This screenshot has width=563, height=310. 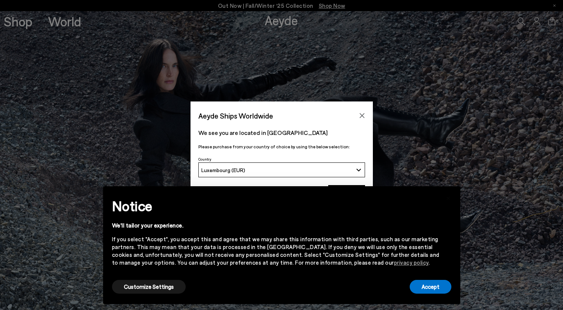 I want to click on p: Please purchase from your country of choice by using the below selection:, so click(x=281, y=147).